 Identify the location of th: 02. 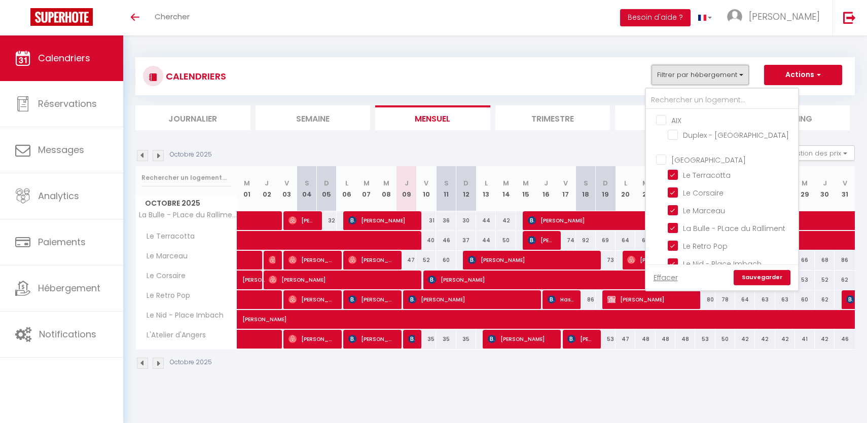
(267, 189).